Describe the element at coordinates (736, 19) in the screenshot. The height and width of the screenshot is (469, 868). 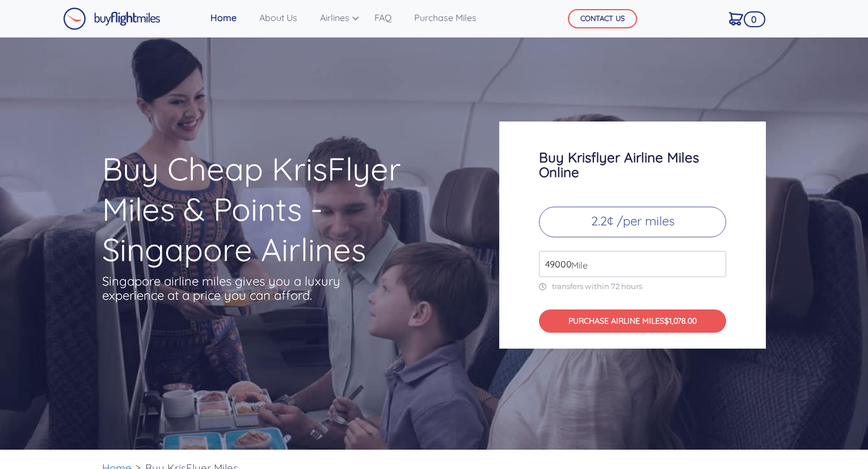
I see `img: Cart` at that location.